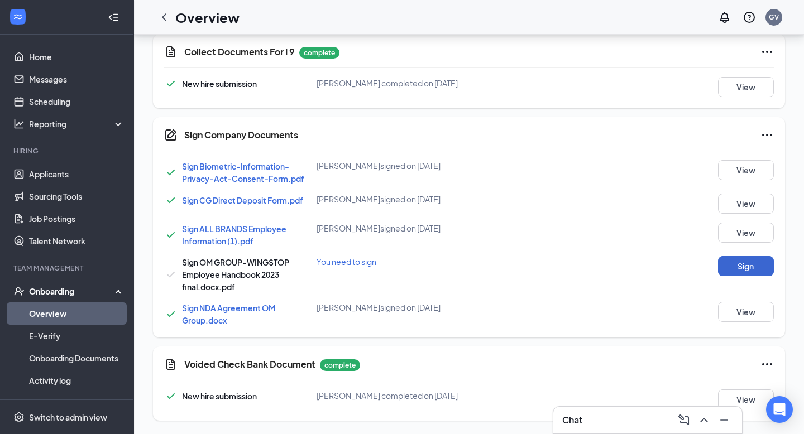  I want to click on a: Sign Biometric-Information-Privacy-Act-Consent-Form.pdf, so click(243, 173).